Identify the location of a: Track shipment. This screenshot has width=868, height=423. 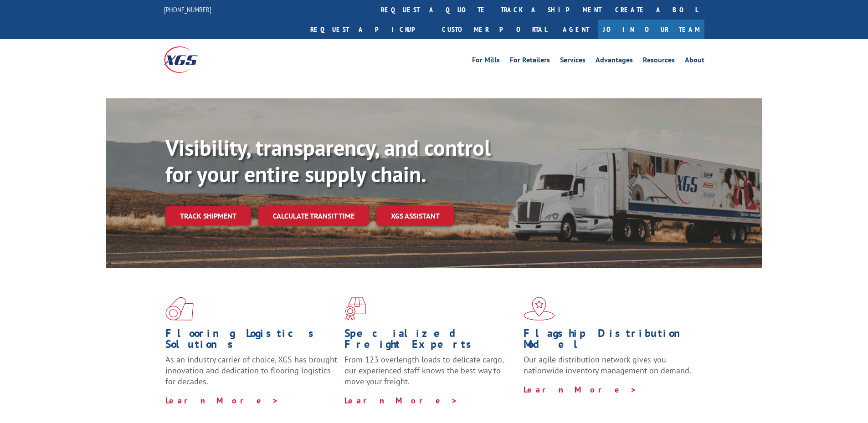
(208, 216).